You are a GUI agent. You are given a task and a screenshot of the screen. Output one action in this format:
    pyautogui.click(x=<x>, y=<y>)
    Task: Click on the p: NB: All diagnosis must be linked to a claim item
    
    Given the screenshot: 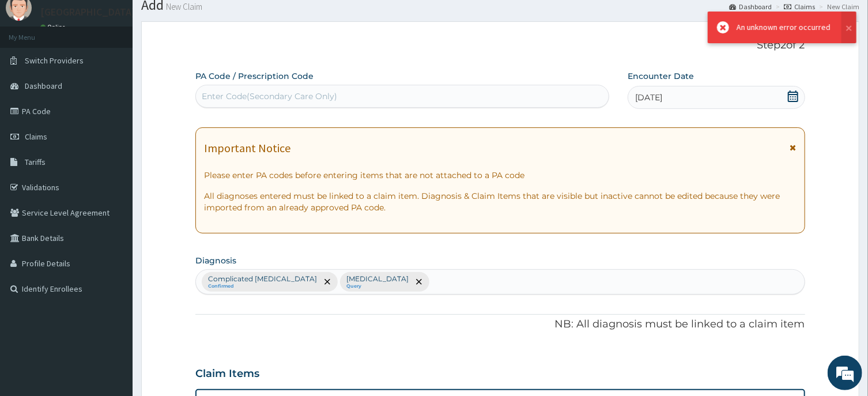 What is the action you would take?
    pyautogui.click(x=500, y=325)
    